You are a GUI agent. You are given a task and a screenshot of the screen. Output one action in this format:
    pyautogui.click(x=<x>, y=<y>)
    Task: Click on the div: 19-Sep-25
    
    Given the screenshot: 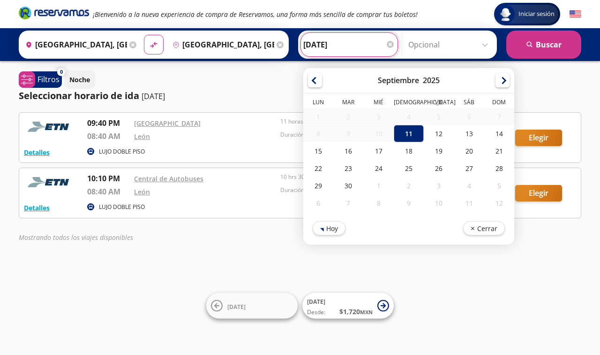 What is the action you would take?
    pyautogui.click(x=439, y=151)
    